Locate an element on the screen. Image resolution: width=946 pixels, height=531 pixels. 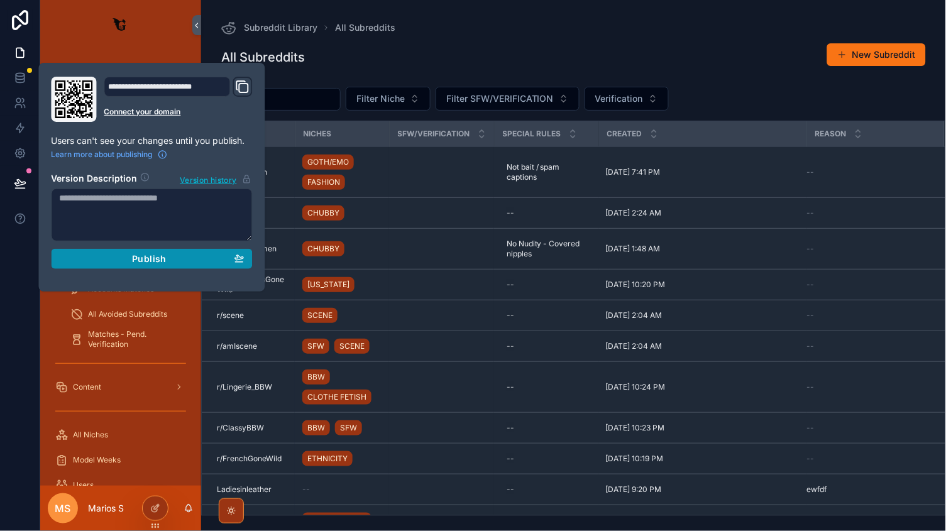
a: Users is located at coordinates (121, 485).